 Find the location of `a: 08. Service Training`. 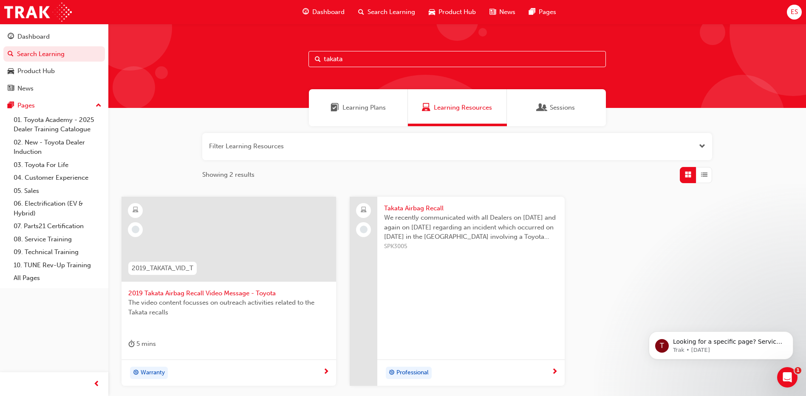

a: 08. Service Training is located at coordinates (57, 239).